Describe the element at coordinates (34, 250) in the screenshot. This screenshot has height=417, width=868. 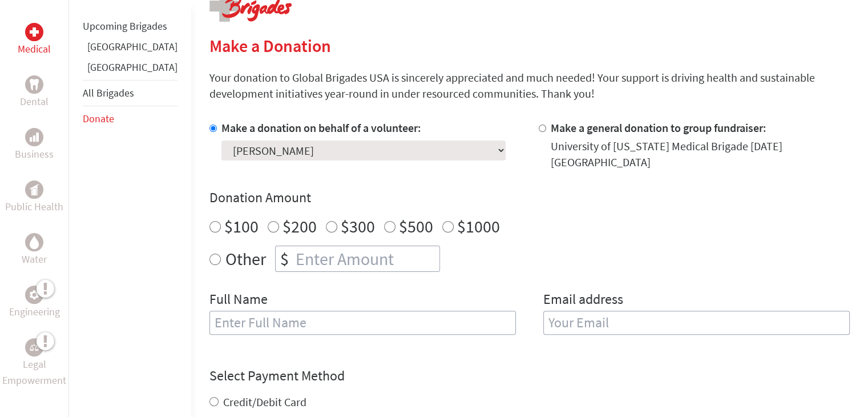
I see `a: WaterWater` at that location.